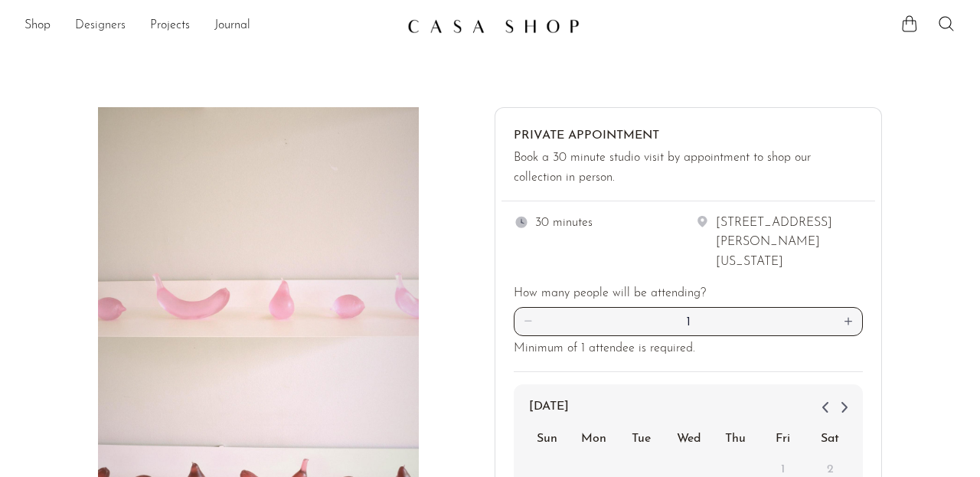  Describe the element at coordinates (594, 439) in the screenshot. I see `div: Mon` at that location.